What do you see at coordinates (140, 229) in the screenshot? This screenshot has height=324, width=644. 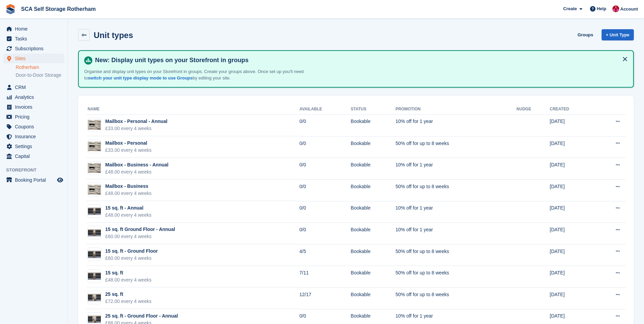 I see `div: 15 sq. ft Ground Floor - Annual` at bounding box center [140, 229].